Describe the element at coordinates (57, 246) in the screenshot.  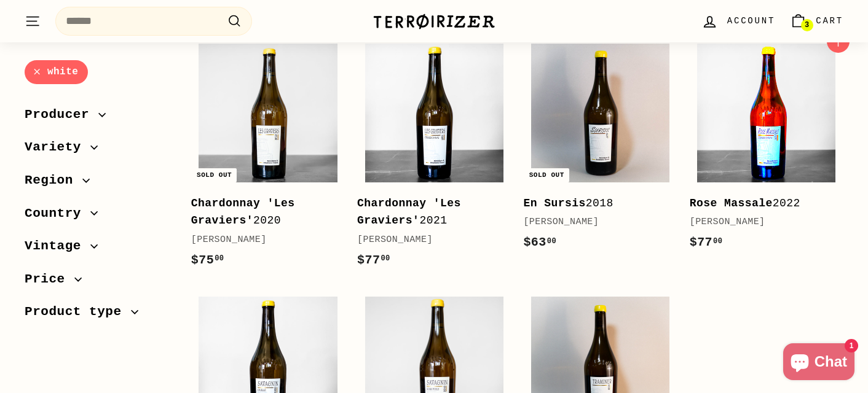
I see `span: Vintage` at that location.